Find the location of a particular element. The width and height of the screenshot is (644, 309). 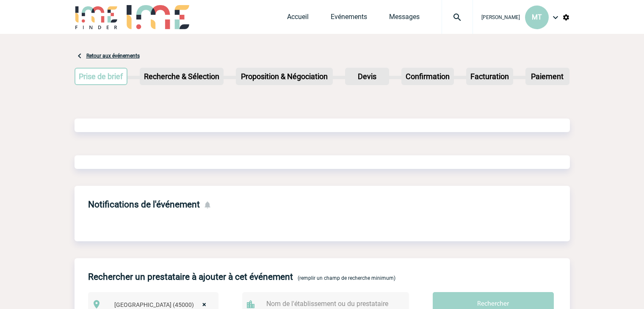

p: Prise de brief is located at coordinates (101, 76).